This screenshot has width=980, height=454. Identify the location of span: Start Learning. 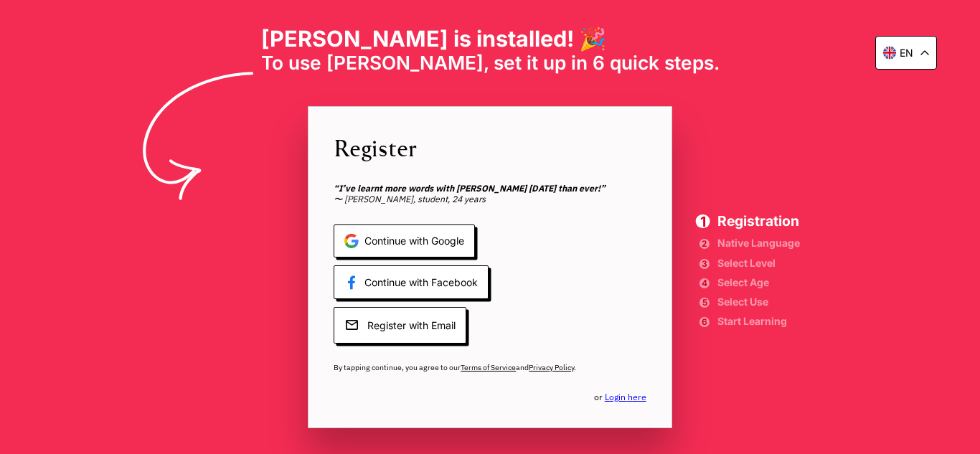
(758, 321).